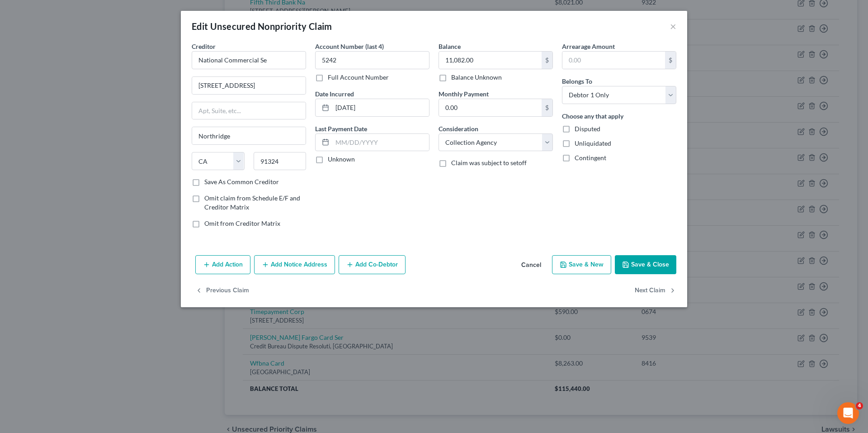 This screenshot has width=868, height=433. Describe the element at coordinates (646, 265) in the screenshot. I see `button: Save & Close` at that location.